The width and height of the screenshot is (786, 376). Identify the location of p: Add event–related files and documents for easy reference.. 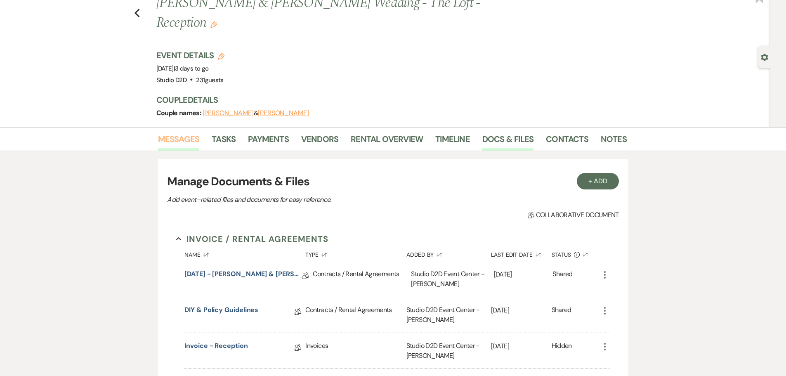
(311, 200).